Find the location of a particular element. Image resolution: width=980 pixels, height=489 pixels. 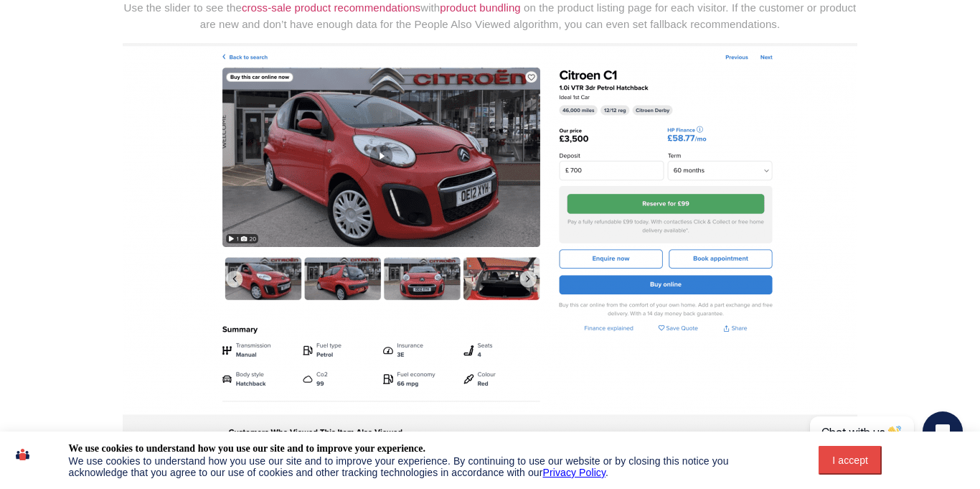

div: We use cookies to understand how you use our site and to improve your experience. By continuing t... is located at coordinates (429, 467).